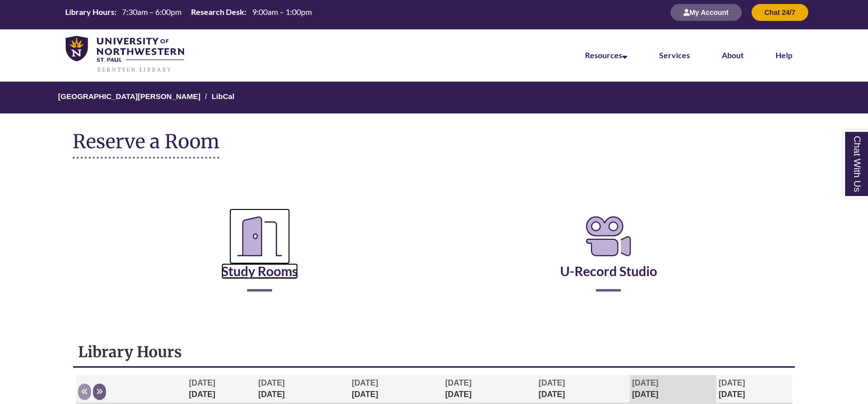  I want to click on div: Reserve a Room, so click(434, 252).